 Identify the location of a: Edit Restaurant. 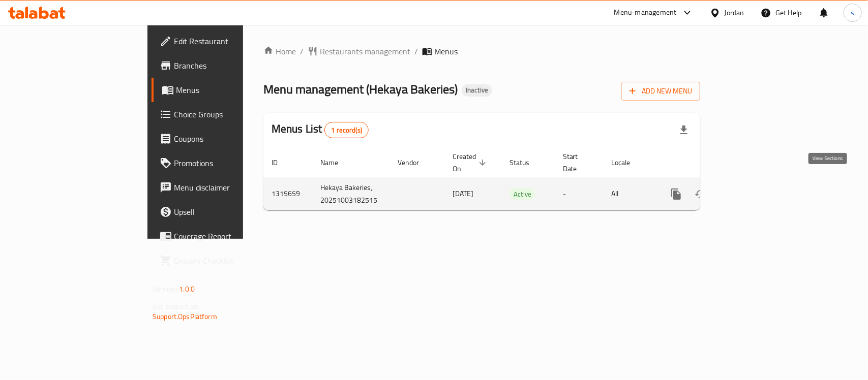
(222, 41).